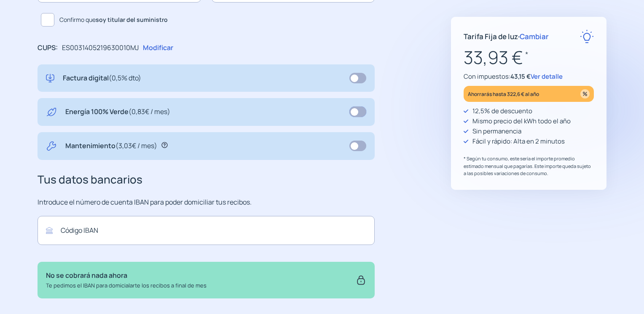 Image resolution: width=644 pixels, height=314 pixels. What do you see at coordinates (206, 180) in the screenshot?
I see `h3: Tus datos bancarios` at bounding box center [206, 180].